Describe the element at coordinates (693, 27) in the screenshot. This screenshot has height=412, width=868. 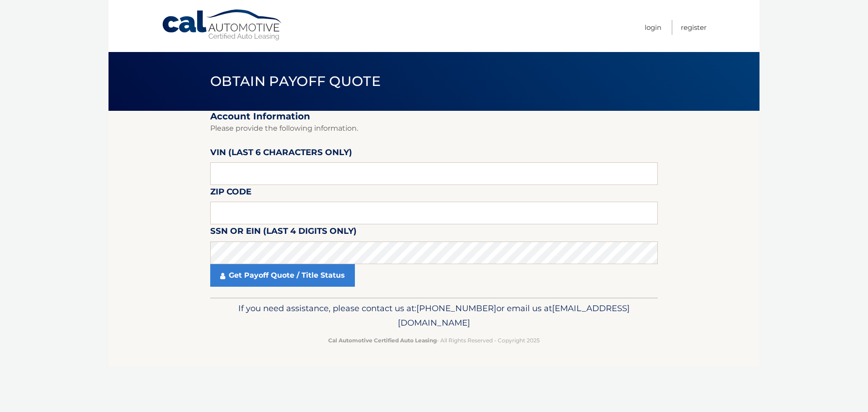
I see `a: Register` at that location.